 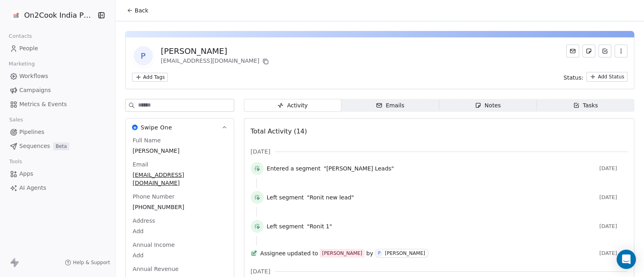 What do you see at coordinates (59, 15) in the screenshot?
I see `span: On2Cook India Pvt. Ltd.` at bounding box center [59, 15].